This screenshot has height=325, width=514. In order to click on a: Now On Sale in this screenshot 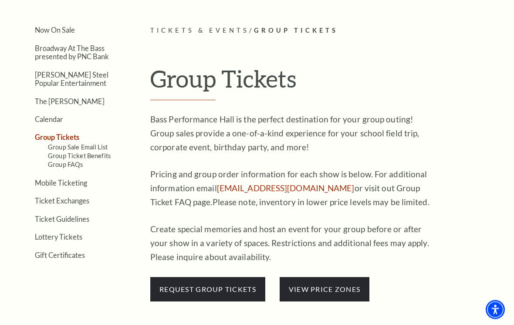, I will do `click(55, 30)`.